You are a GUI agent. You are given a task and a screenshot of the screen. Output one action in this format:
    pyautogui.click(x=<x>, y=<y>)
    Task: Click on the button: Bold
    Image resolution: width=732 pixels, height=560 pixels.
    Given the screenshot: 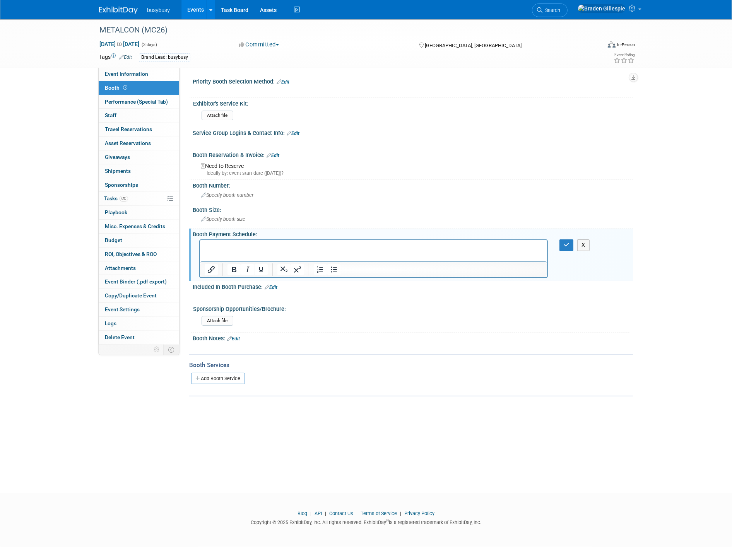 What is the action you would take?
    pyautogui.click(x=234, y=270)
    